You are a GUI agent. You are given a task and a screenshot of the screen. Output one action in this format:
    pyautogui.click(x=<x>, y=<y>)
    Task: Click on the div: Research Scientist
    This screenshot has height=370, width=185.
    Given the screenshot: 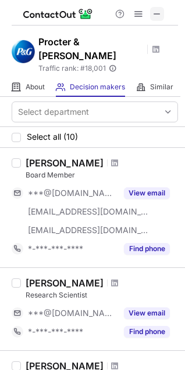 What is the action you would take?
    pyautogui.click(x=102, y=295)
    